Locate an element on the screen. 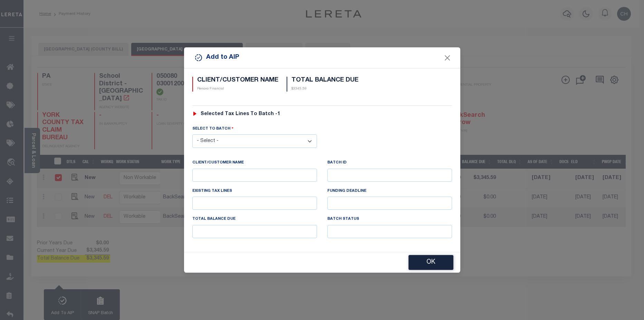 The width and height of the screenshot is (644, 320). h5: Add to AIP is located at coordinates (216, 57).